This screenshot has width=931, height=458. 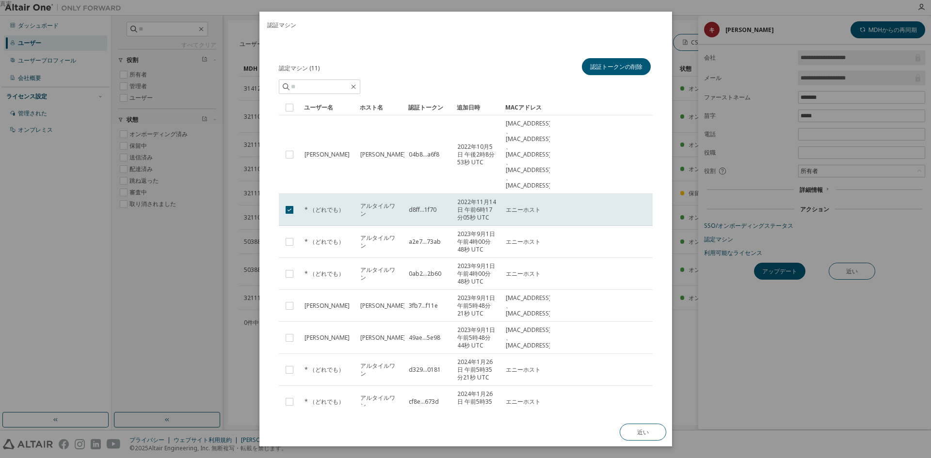 What do you see at coordinates (424, 273) in the screenshot?
I see `font: 0ab2...2b60` at bounding box center [424, 273].